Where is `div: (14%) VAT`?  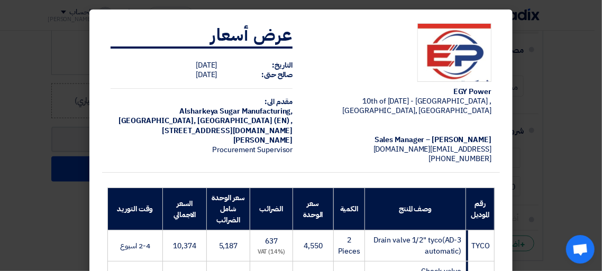
div: (14%) VAT is located at coordinates (271, 252).